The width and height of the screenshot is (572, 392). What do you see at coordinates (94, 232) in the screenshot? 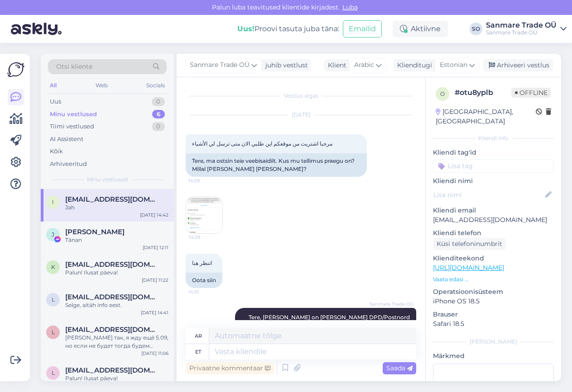
I see `span: Jekaterina Dubinina` at bounding box center [94, 232].